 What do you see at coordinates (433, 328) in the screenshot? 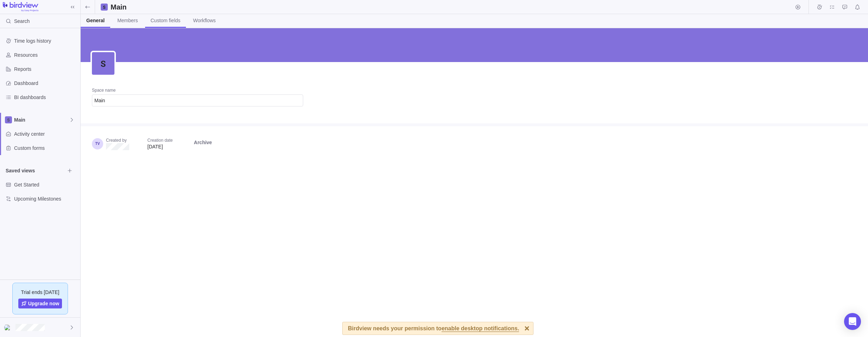
I see `div: Birdview needs your permission to` at bounding box center [433, 328].